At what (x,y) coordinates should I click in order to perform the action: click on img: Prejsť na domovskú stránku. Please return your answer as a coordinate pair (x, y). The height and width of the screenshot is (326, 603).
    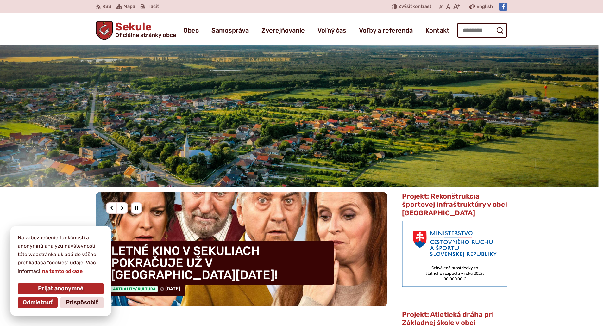
    Looking at the image, I should click on (104, 30).